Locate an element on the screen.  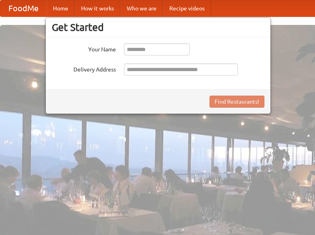
a: How it works is located at coordinates (97, 8).